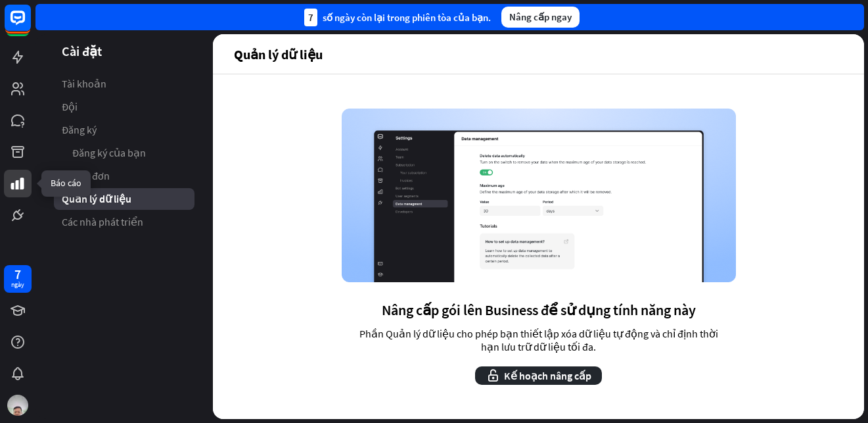  What do you see at coordinates (102, 221) in the screenshot?
I see `font: Các nhà phát triển` at bounding box center [102, 221].